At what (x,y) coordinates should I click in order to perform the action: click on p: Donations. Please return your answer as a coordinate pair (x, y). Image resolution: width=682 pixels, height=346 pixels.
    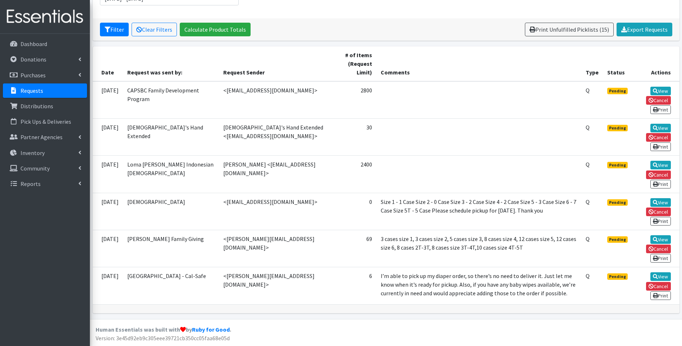
    Looking at the image, I should click on (33, 59).